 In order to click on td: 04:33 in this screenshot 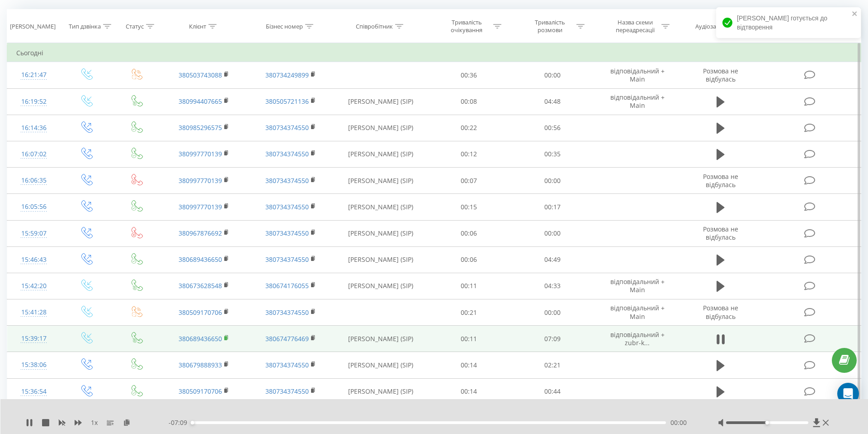, I will do `click(552, 286)`.